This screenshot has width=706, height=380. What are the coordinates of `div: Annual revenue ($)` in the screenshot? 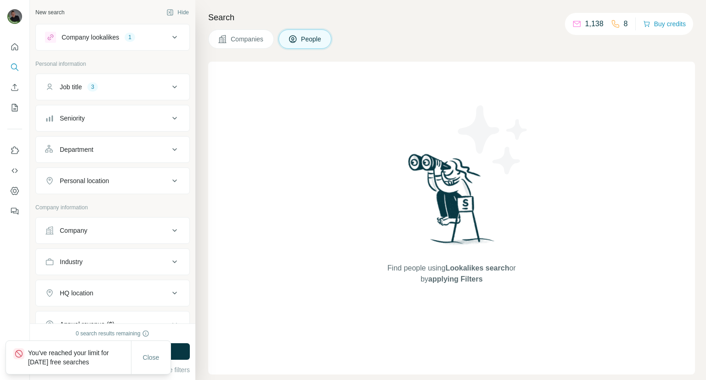 It's located at (87, 324).